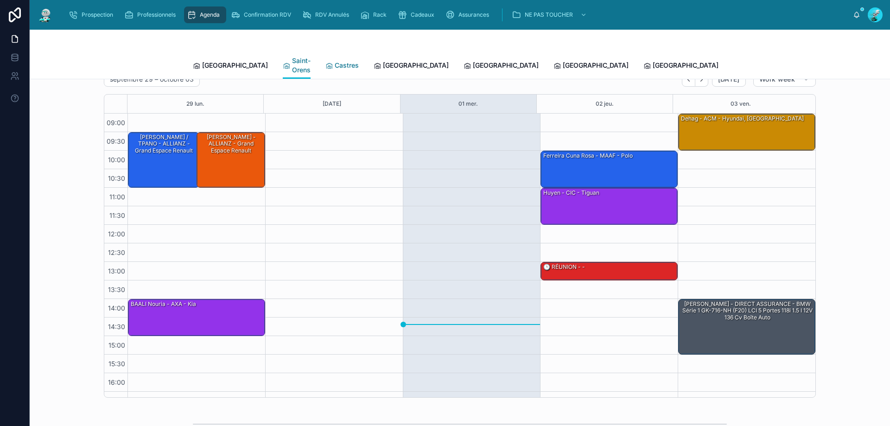 This screenshot has height=426, width=890. I want to click on button: 02 jeu., so click(605, 104).